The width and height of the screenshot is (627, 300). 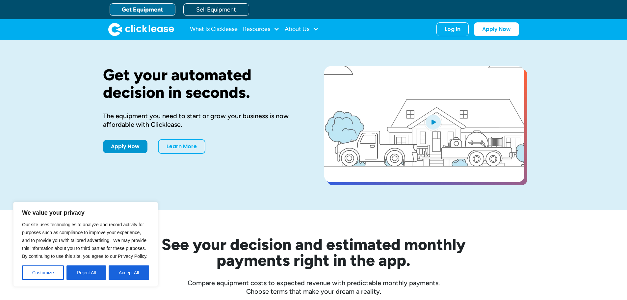 I want to click on h2: See your decision and estimated monthly payments right in the app., so click(x=314, y=252).